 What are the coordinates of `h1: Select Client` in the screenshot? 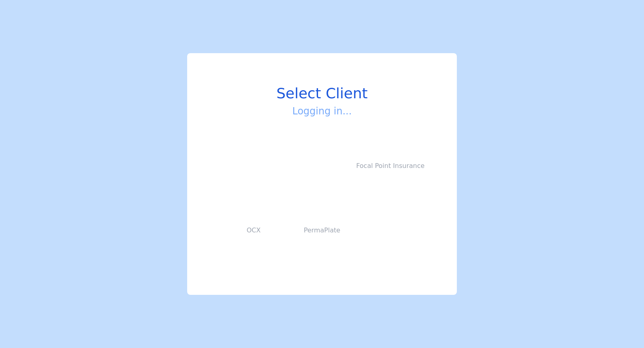 It's located at (322, 93).